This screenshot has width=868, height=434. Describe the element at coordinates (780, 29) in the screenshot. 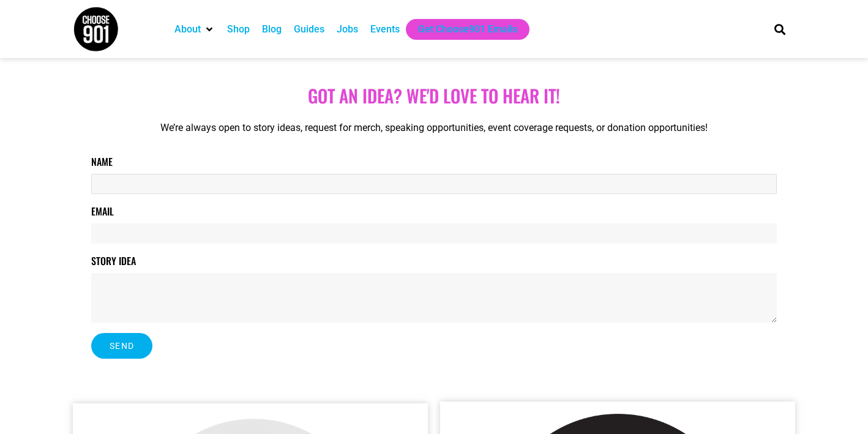

I see `div: Search` at that location.